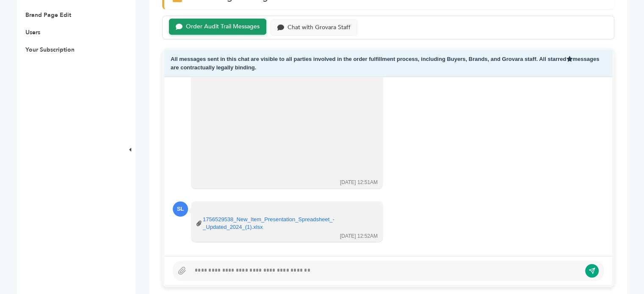  I want to click on div: Chat with Grovara Staff, so click(319, 27).